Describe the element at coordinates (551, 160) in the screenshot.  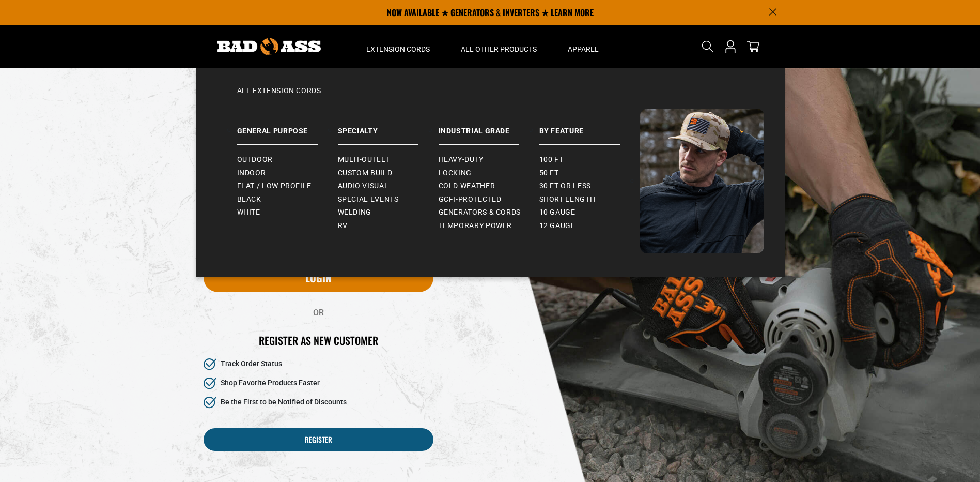
I see `span: 100 ft` at that location.